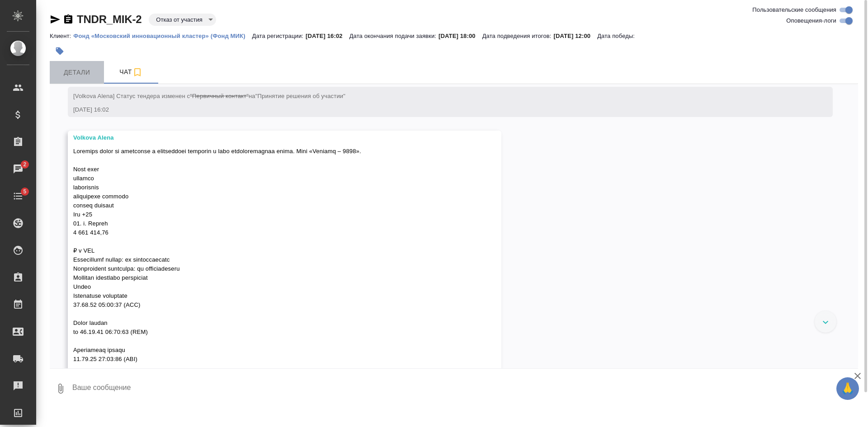 The height and width of the screenshot is (427, 868). Describe the element at coordinates (162, 36) in the screenshot. I see `p: Фонд «Московский инновационный кластер» (Фонд МИК)` at that location.